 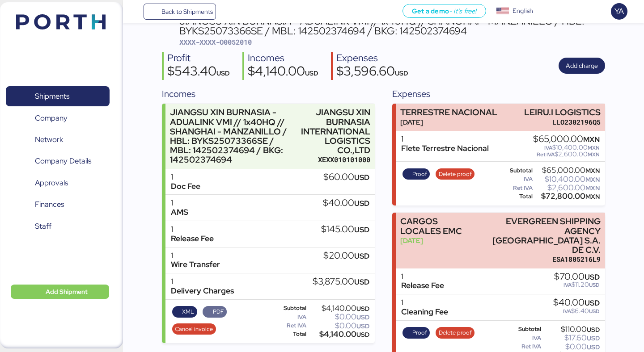 I want to click on span: Cancel invoice, so click(x=194, y=329).